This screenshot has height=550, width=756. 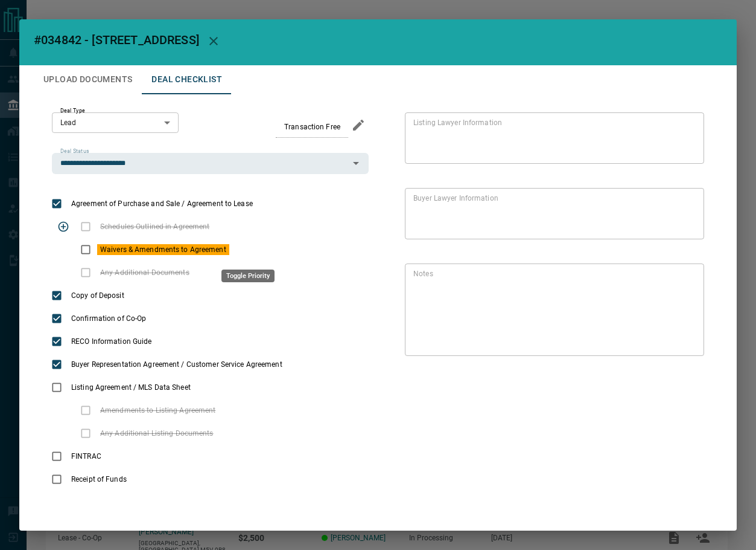 What do you see at coordinates (248, 275) in the screenshot?
I see `div: Toggle Priority` at bounding box center [248, 275].